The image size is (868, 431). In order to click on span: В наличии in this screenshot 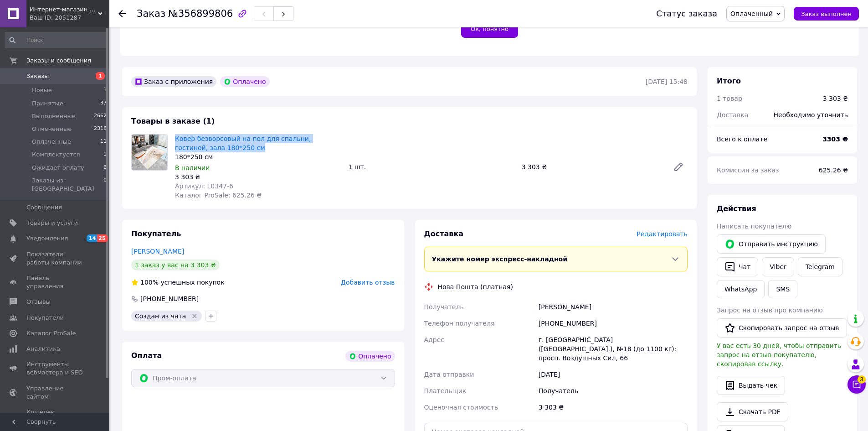, I will do `click(192, 168)`.